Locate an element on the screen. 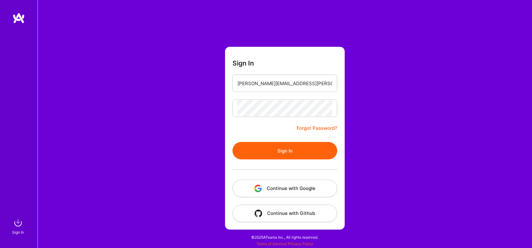 Image resolution: width=532 pixels, height=248 pixels. a: sign inSign In is located at coordinates (19, 226).